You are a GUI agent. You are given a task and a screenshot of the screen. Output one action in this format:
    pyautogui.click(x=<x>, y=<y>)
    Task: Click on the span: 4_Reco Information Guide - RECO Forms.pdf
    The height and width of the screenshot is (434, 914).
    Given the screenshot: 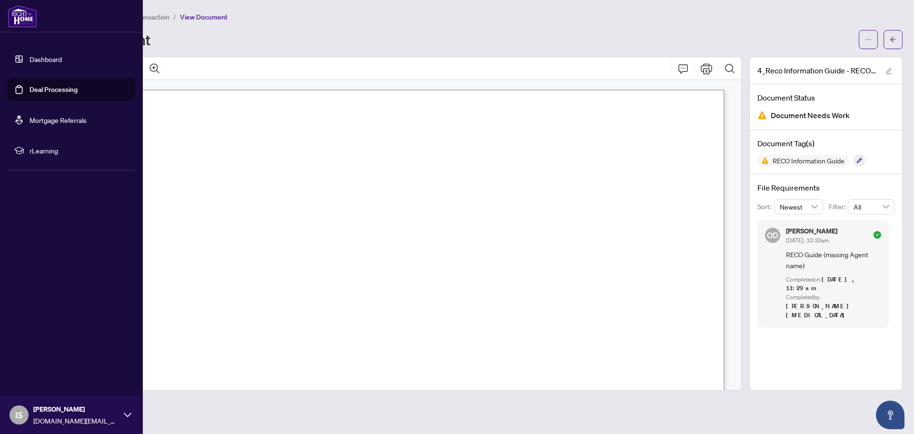 What is the action you would take?
    pyautogui.click(x=817, y=70)
    